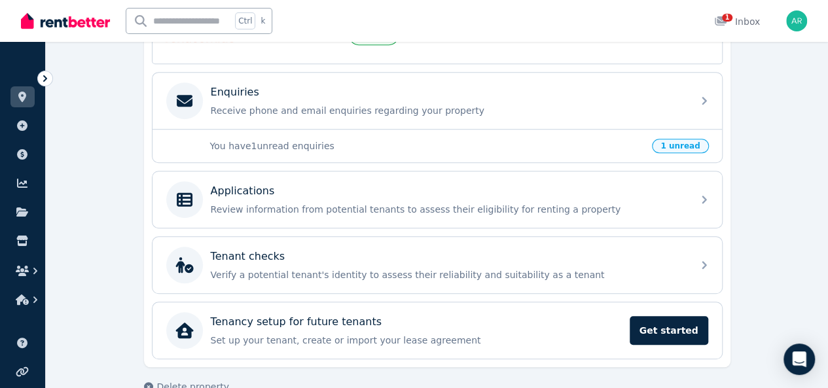 Image resolution: width=828 pixels, height=388 pixels. What do you see at coordinates (680, 146) in the screenshot?
I see `span: 1 unread` at bounding box center [680, 146].